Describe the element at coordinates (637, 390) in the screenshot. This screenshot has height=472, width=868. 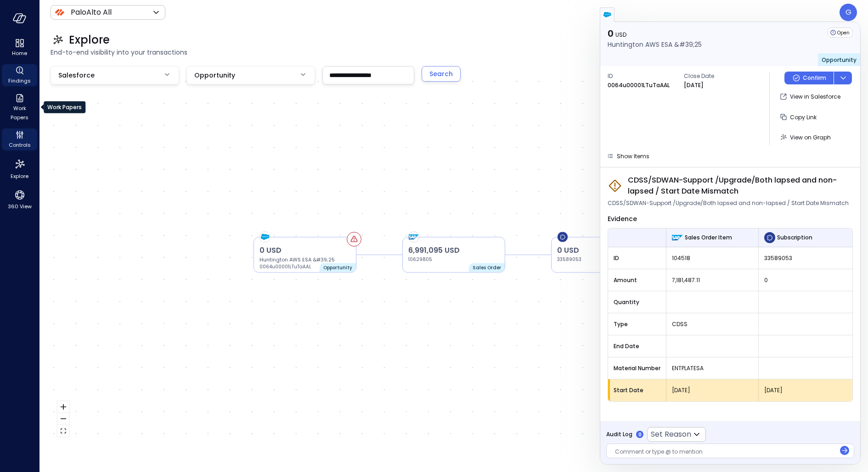
I see `span: Start Date` at that location.